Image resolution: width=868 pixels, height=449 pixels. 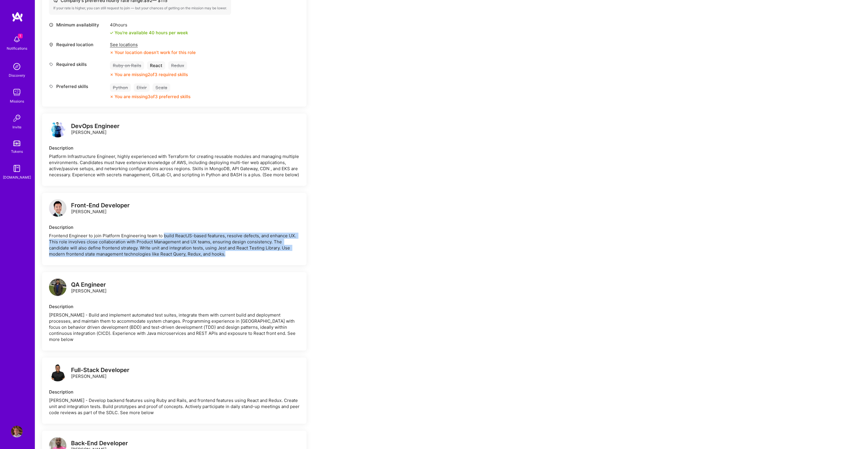 What do you see at coordinates (78, 64) in the screenshot?
I see `div: Required skills` at bounding box center [78, 64].